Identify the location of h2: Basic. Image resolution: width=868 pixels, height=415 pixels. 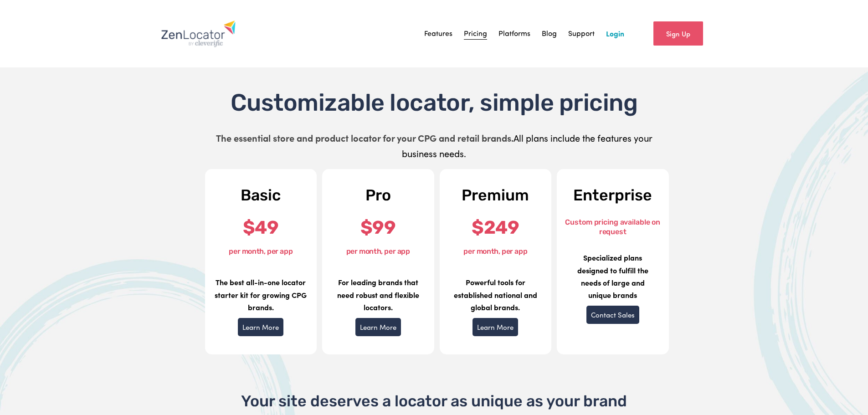
(261, 195).